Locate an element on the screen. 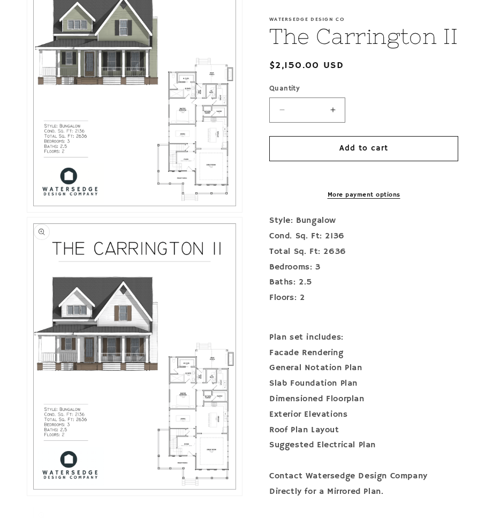 This screenshot has height=518, width=485. div: Roof Plan Layout is located at coordinates (364, 430).